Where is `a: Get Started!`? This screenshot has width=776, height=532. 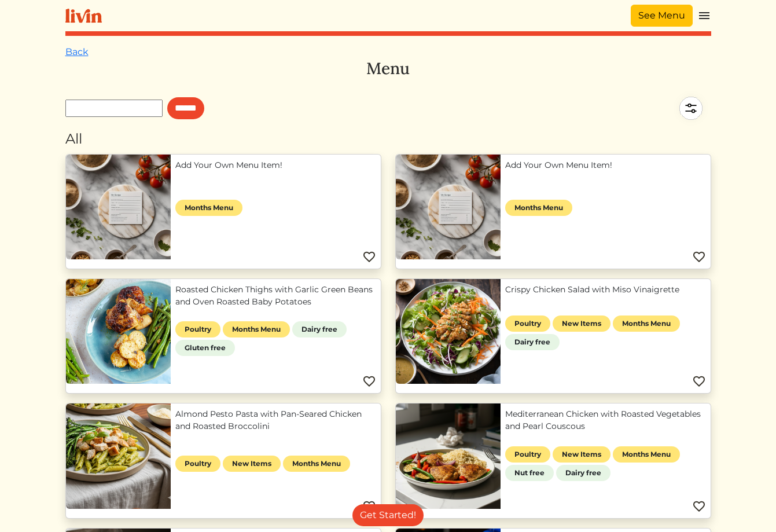
a: Get Started! is located at coordinates (388, 515).